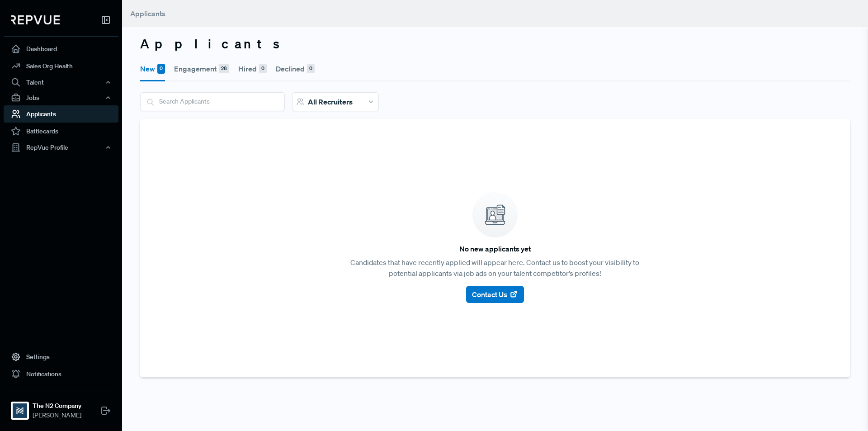 The width and height of the screenshot is (868, 431). Describe the element at coordinates (61, 66) in the screenshot. I see `a: Sales Org Health` at that location.